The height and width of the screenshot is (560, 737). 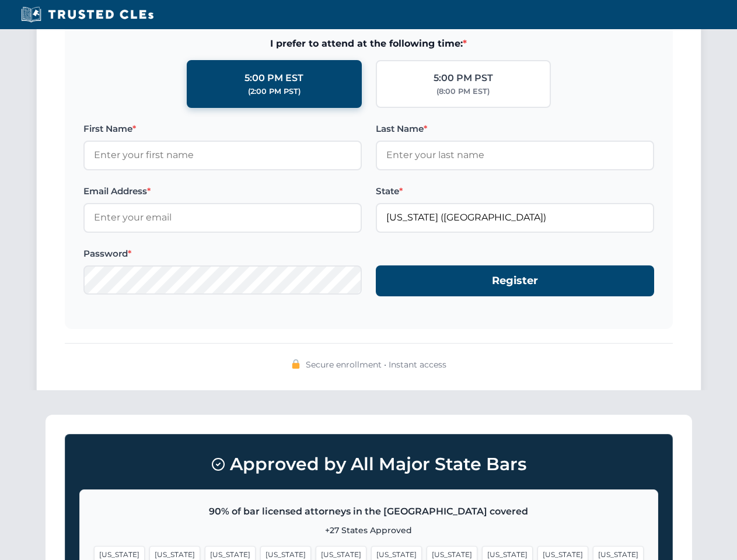 I want to click on img: Trusted CLEs, so click(x=87, y=15).